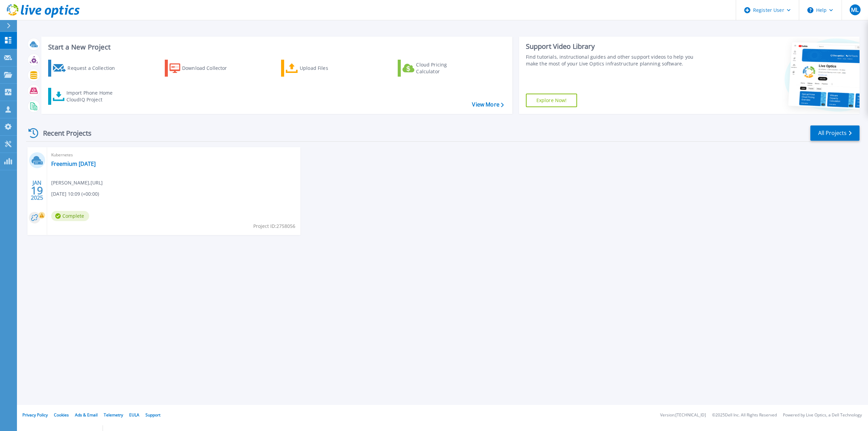 The height and width of the screenshot is (431, 868). Describe the element at coordinates (134, 415) in the screenshot. I see `a: EULA` at that location.